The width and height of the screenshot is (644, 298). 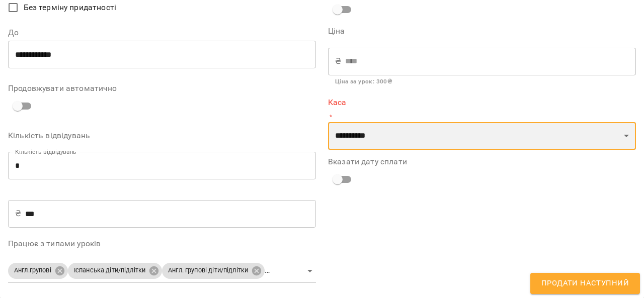 I want to click on div: Англ. групові діти/підлітки, so click(x=213, y=271).